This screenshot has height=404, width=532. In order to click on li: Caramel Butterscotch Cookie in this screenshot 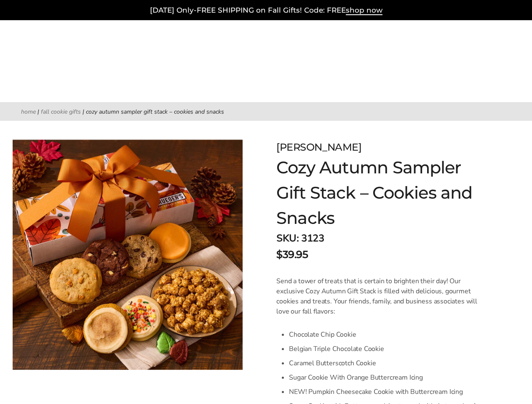, I will do `click(389, 364)`.